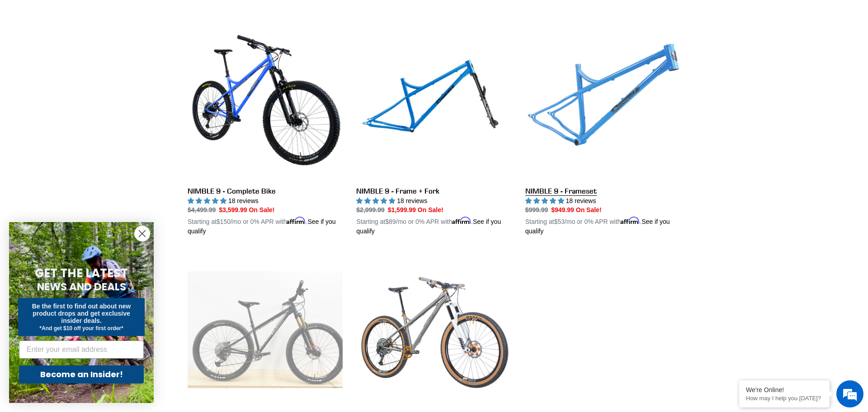 This screenshot has width=868, height=412. What do you see at coordinates (142, 233) in the screenshot?
I see `button: Close dialog` at bounding box center [142, 233].